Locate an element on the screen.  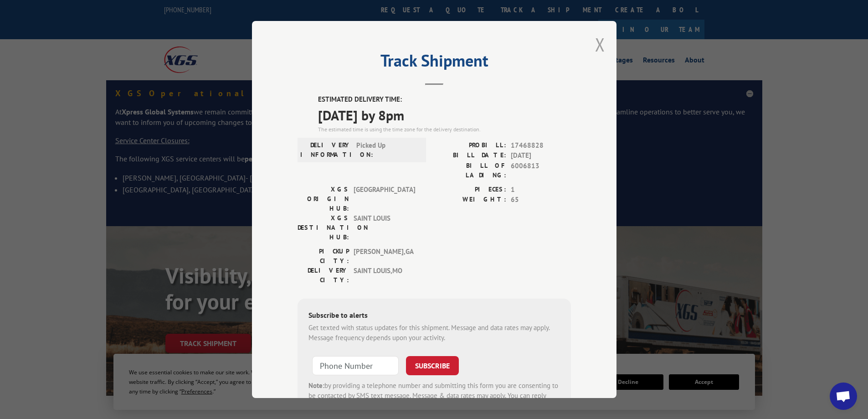
div: Subscribe to alerts is located at coordinates (434, 316).